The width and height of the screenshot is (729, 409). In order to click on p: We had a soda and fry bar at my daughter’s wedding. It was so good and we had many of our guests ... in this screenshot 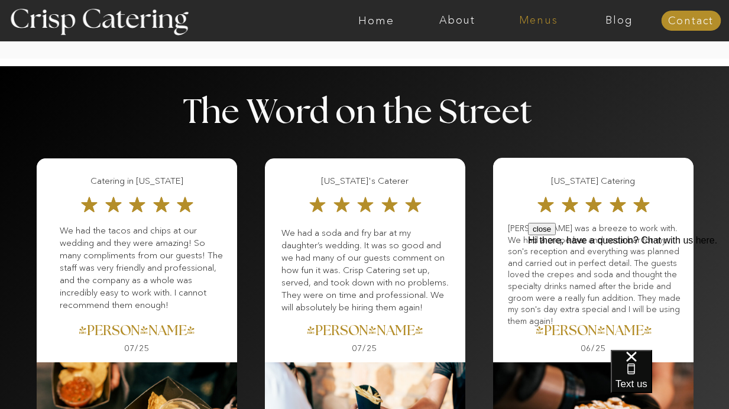, I will do `click(367, 279)`.